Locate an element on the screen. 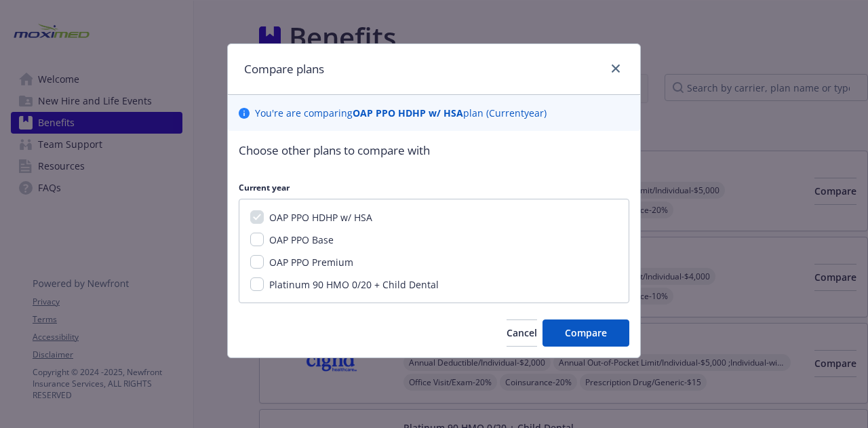 This screenshot has width=868, height=428. p: You ' re are comparing plan ( Current year) is located at coordinates (401, 113).